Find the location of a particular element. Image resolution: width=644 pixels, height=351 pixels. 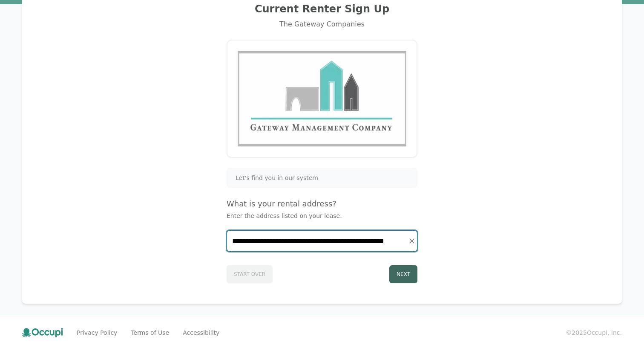

span: Let's find you in our system is located at coordinates (277, 178).